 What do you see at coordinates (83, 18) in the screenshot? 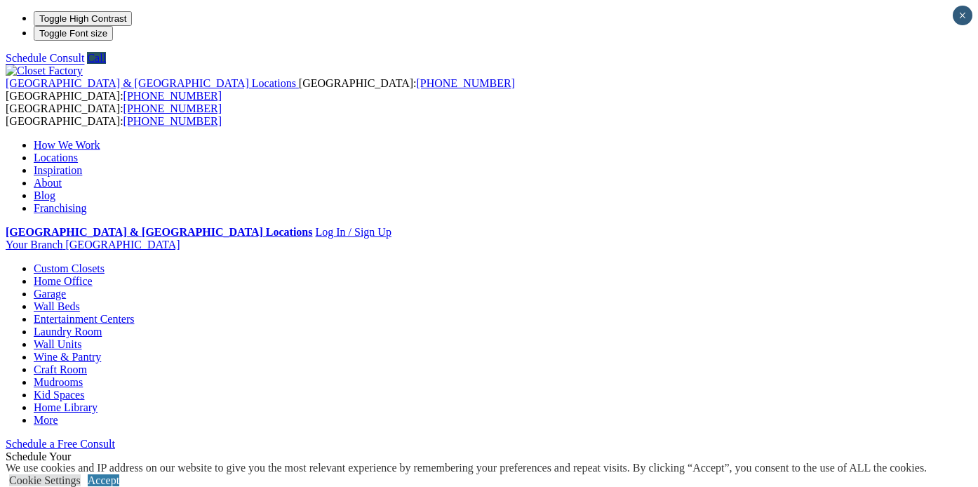
I see `button: Toggle High Contrast` at bounding box center [83, 18].